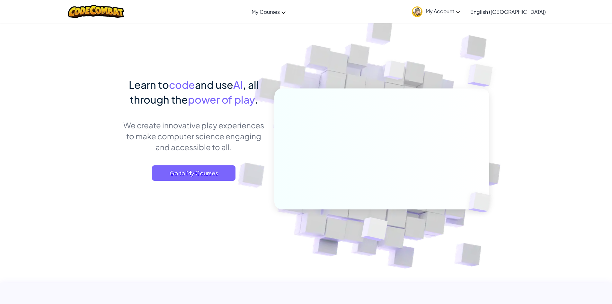  What do you see at coordinates (182, 85) in the screenshot?
I see `span: code` at bounding box center [182, 85].